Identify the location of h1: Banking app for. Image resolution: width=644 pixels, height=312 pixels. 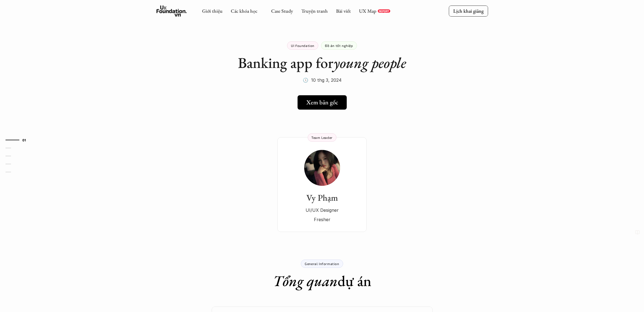
(322, 63).